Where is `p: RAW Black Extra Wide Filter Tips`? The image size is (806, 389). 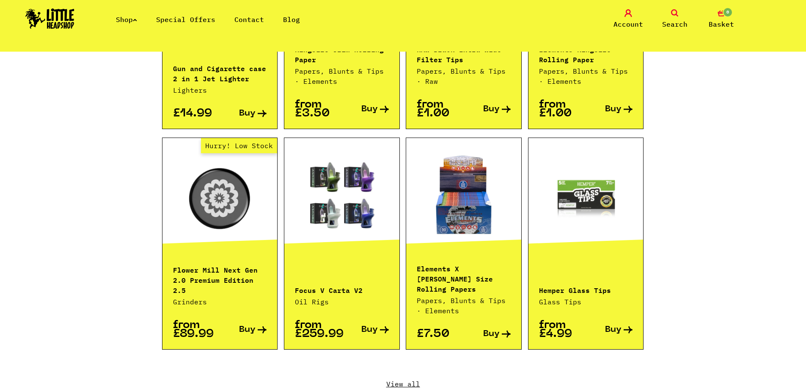
p: RAW Black Extra Wide Filter Tips is located at coordinates (463, 54).